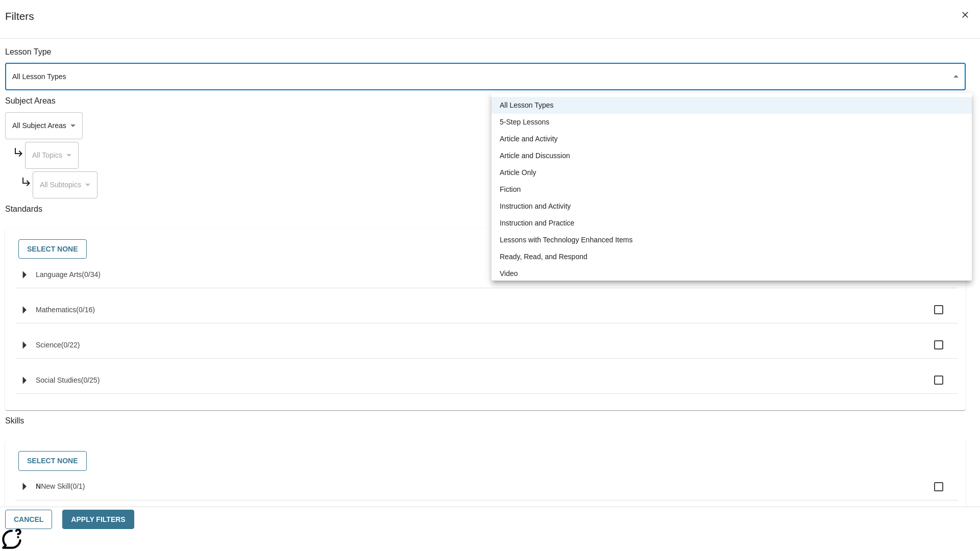  What do you see at coordinates (731, 274) in the screenshot?
I see `li: Video` at bounding box center [731, 274].